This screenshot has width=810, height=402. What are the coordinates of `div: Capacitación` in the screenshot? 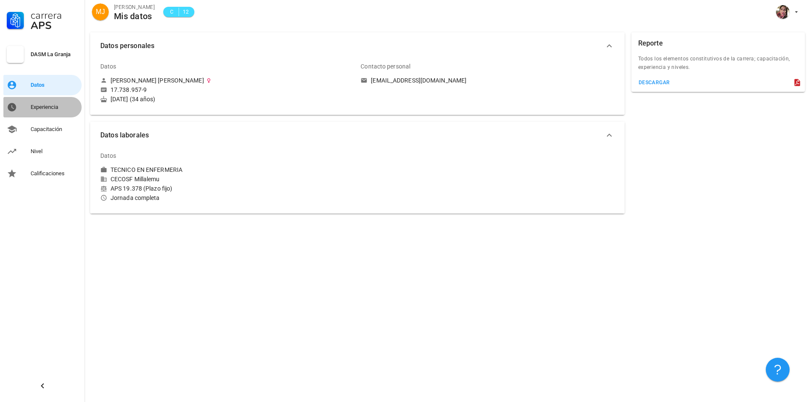 It's located at (54, 129).